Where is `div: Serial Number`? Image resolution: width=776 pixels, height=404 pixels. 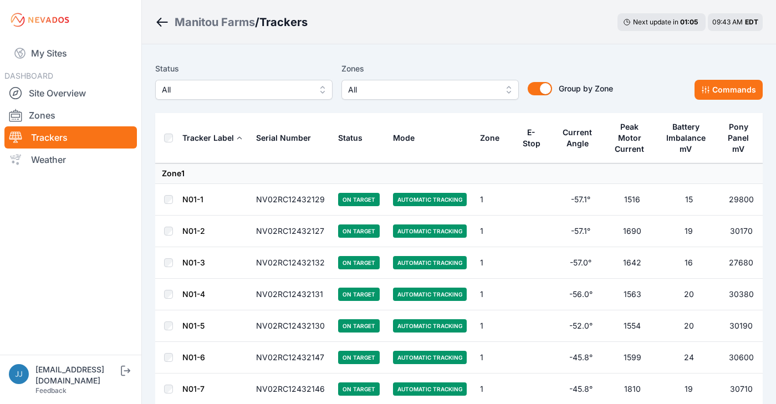
div: Serial Number is located at coordinates (283, 138).